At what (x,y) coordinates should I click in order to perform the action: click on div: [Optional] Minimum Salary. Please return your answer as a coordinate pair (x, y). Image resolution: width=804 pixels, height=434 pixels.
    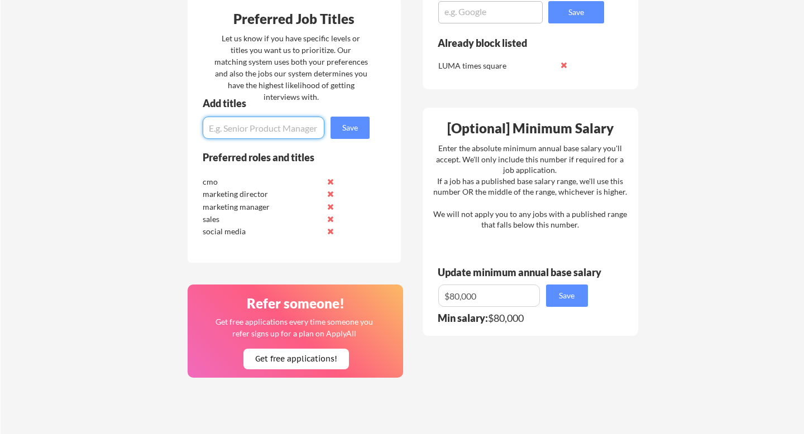
    Looking at the image, I should click on (530, 128).